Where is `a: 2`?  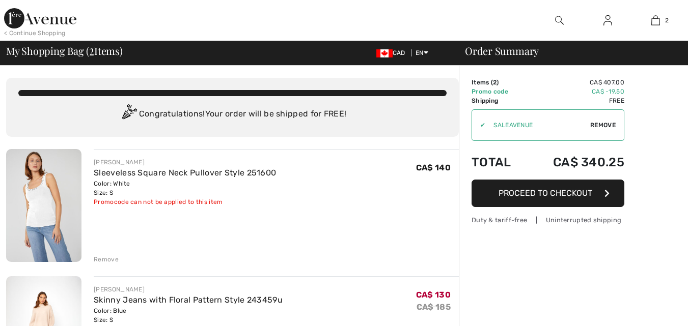
a: 2 is located at coordinates (655, 20).